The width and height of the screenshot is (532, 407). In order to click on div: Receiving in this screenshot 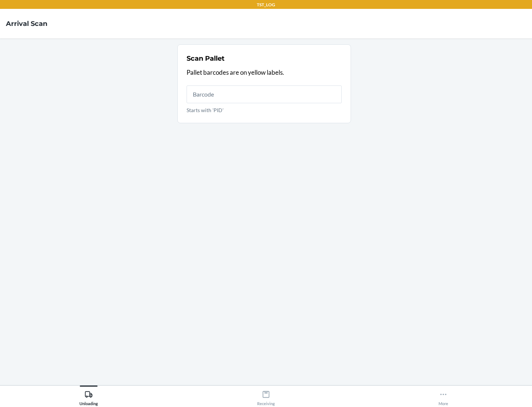, I will do `click(266, 396)`.